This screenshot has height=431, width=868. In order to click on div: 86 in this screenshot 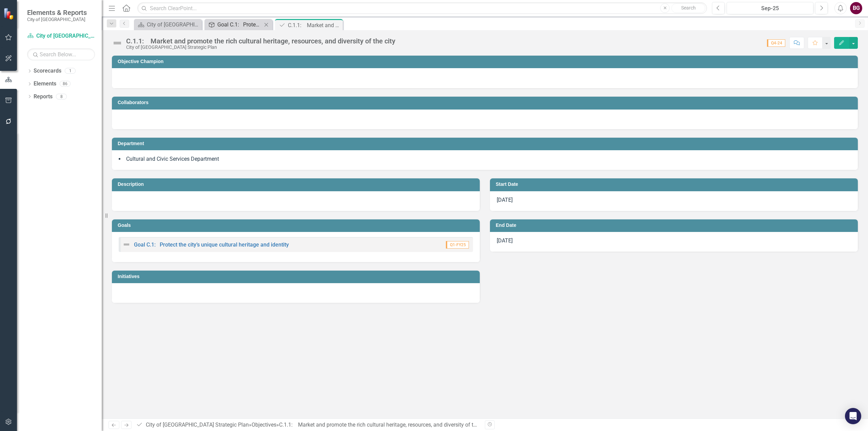, I will do `click(66, 83)`.